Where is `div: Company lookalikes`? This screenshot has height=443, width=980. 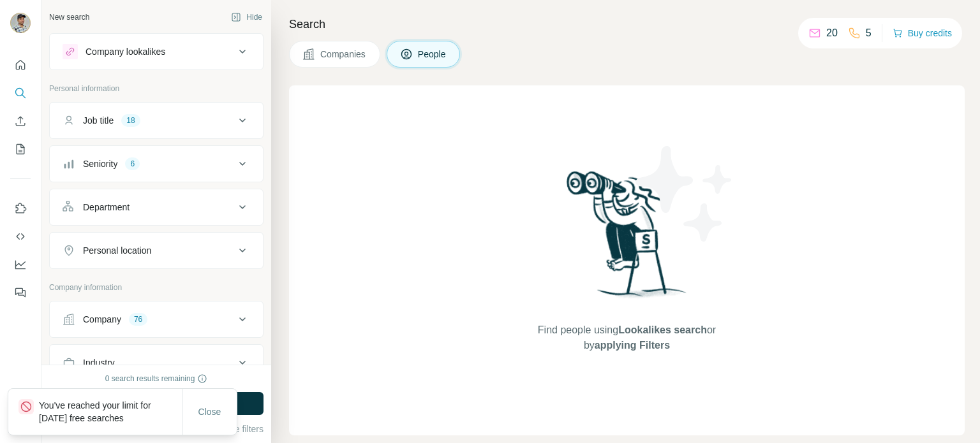 div: Company lookalikes is located at coordinates (125, 51).